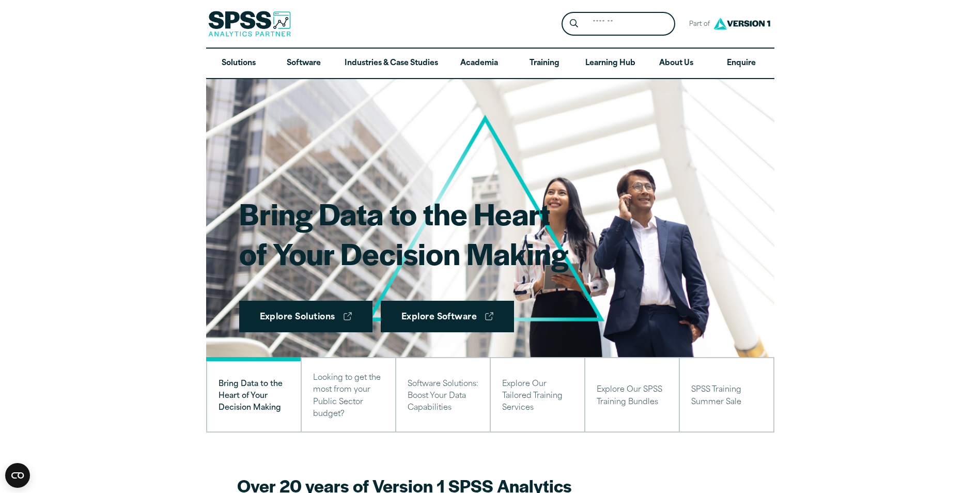 This screenshot has width=980, height=493. I want to click on button: Open CMP widget, so click(17, 476).